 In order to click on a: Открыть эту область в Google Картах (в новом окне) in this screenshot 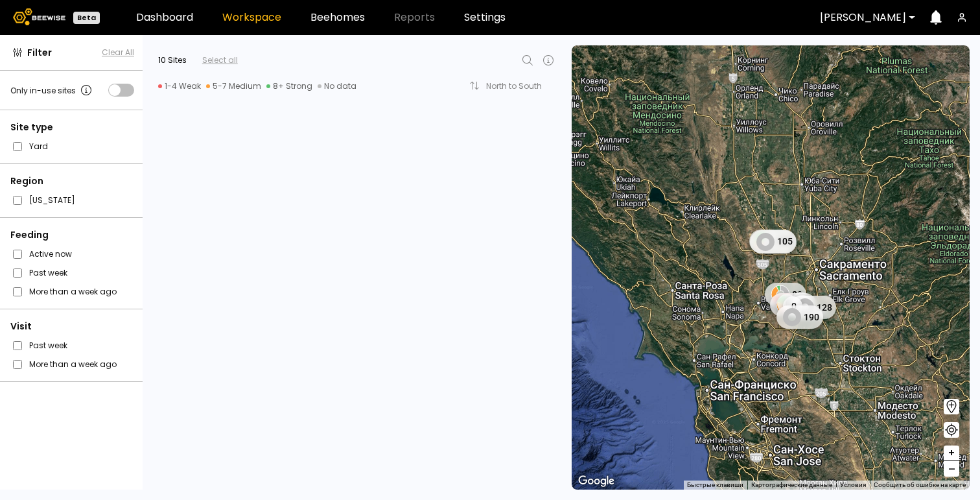, I will do `click(596, 481)`.